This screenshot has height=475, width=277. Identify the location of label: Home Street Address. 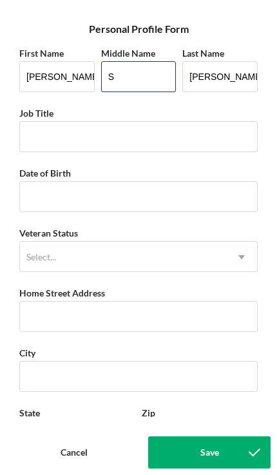
(62, 293).